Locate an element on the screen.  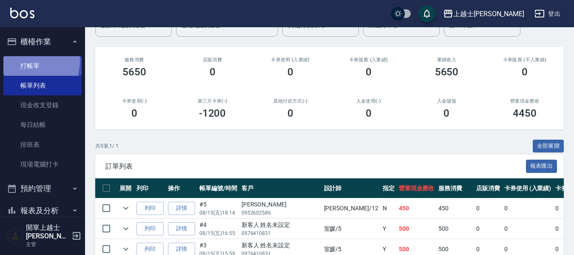
th: 操作 is located at coordinates (181, 188).